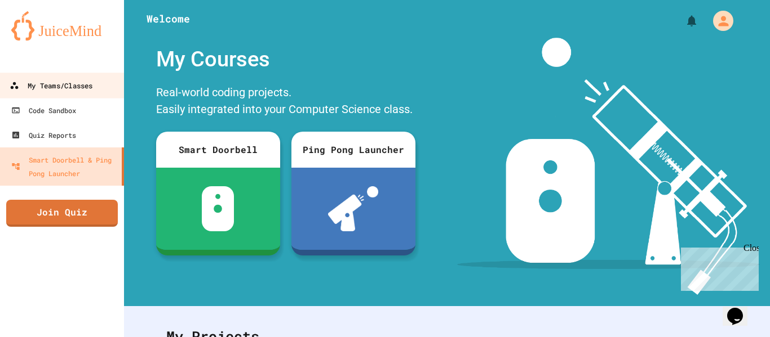 This screenshot has height=337, width=770. Describe the element at coordinates (43, 110) in the screenshot. I see `div: Code Sandbox` at that location.